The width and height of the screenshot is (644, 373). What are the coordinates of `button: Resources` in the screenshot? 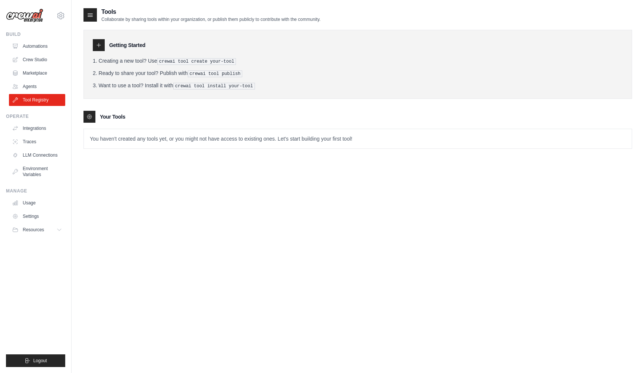 It's located at (37, 230).